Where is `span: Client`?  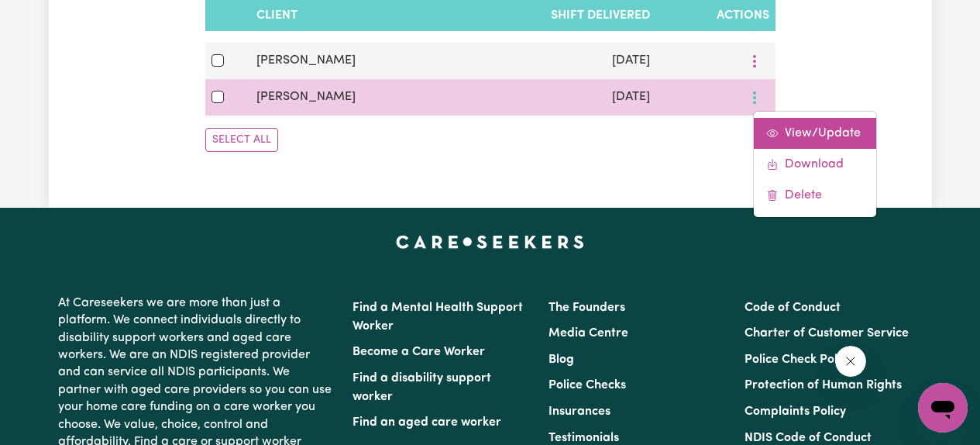
span: Client is located at coordinates (277, 15).